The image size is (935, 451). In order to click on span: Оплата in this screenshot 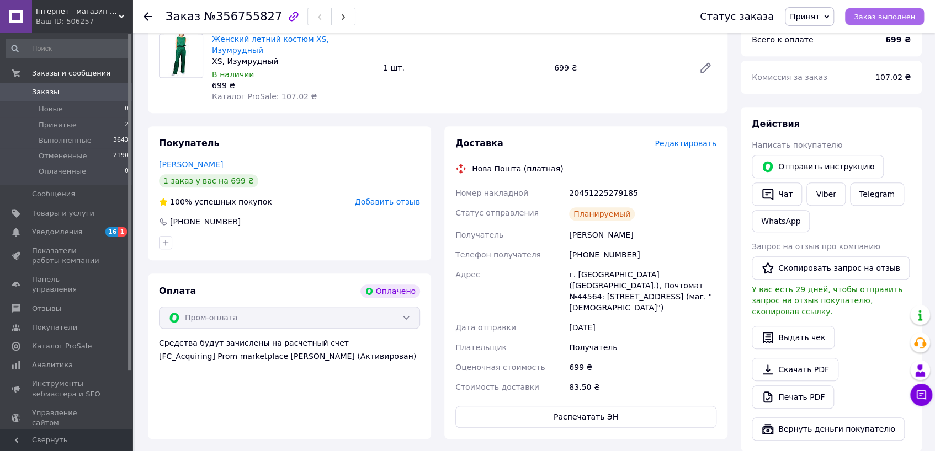, I will do `click(177, 291)`.